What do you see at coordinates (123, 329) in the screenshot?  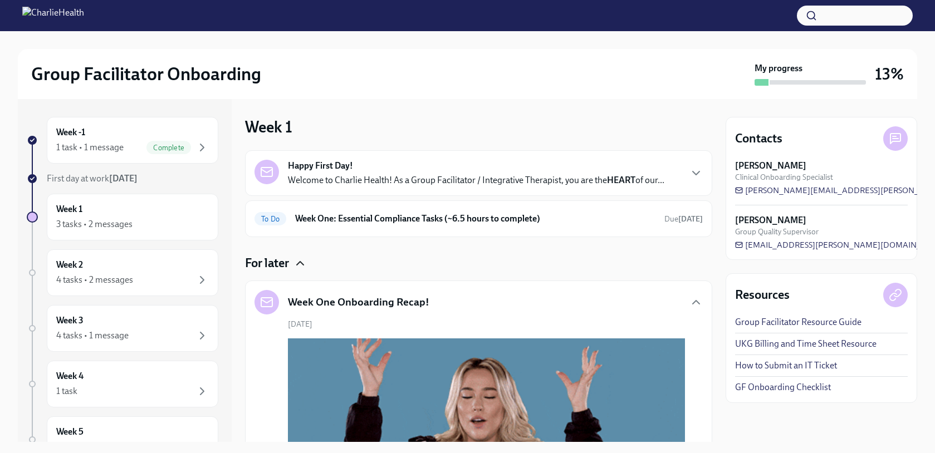 I see `a: Week 34 tasks • 1 message` at bounding box center [123, 329].